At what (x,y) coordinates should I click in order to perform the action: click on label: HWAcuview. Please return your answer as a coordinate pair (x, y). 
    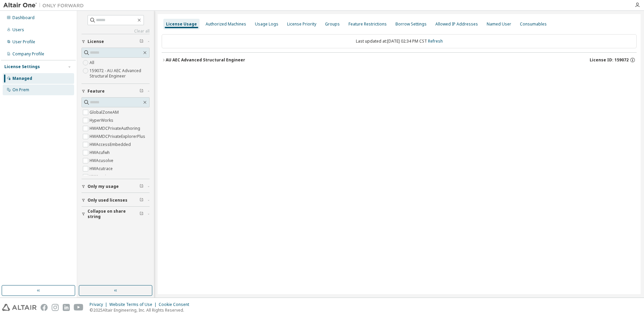
    Looking at the image, I should click on (101, 177).